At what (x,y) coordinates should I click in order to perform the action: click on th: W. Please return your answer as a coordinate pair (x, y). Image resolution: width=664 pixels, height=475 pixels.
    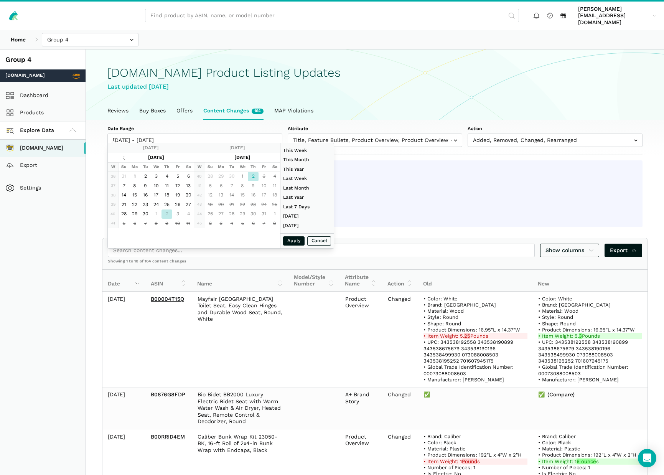
    Looking at the image, I should click on (113, 167).